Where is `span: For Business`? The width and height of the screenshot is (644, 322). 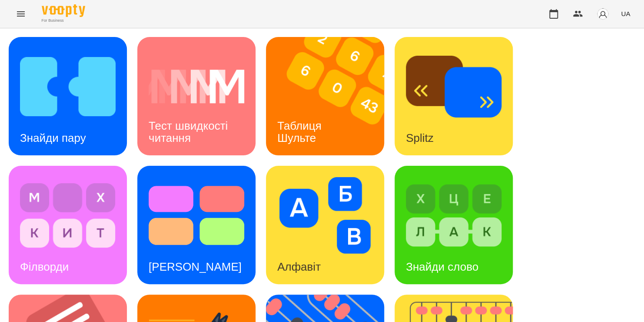 span: For Business is located at coordinates (64, 20).